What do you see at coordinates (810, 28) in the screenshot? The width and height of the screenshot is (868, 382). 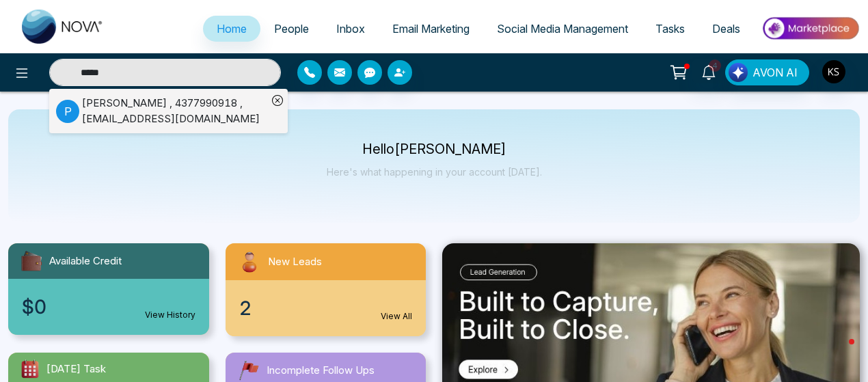 I see `img: Market-place.gif` at bounding box center [810, 28].